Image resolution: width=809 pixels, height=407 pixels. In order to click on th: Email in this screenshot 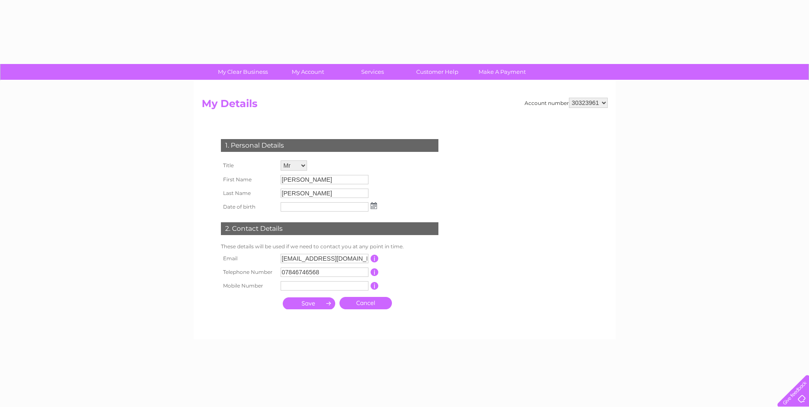, I will do `click(249, 258)`.